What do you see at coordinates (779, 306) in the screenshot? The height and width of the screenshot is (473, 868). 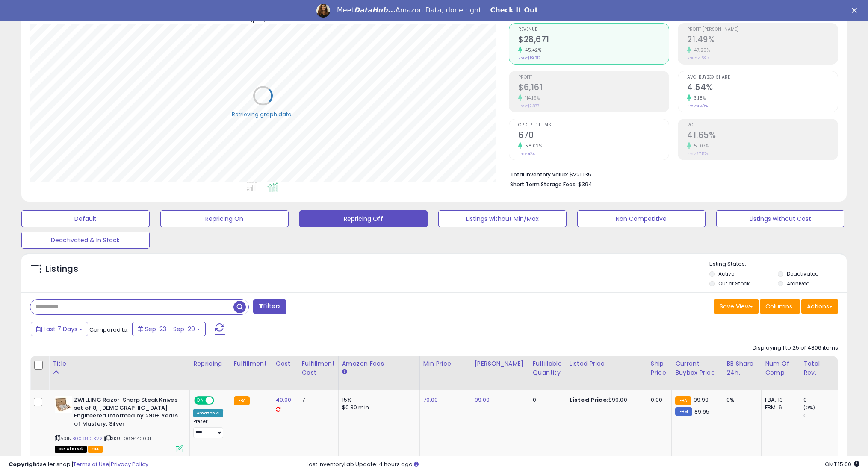 I see `span: Columns` at bounding box center [779, 306].